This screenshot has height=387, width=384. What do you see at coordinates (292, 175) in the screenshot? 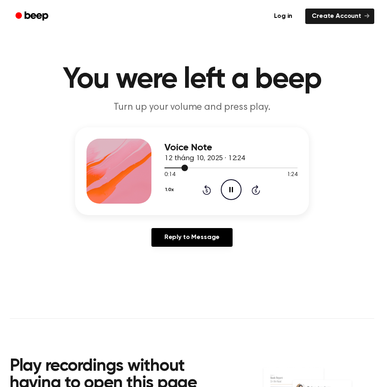
I see `span: 1:24` at bounding box center [292, 175].